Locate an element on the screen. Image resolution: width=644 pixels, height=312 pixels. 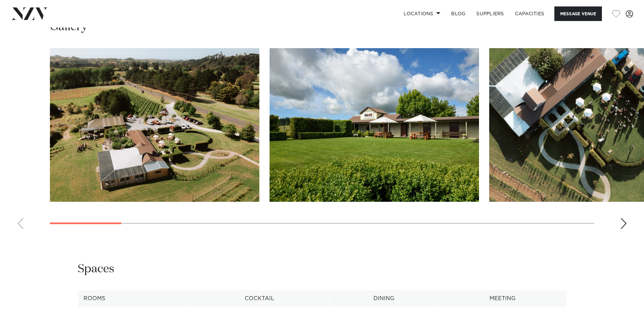
th: Cocktail is located at coordinates (259, 299).